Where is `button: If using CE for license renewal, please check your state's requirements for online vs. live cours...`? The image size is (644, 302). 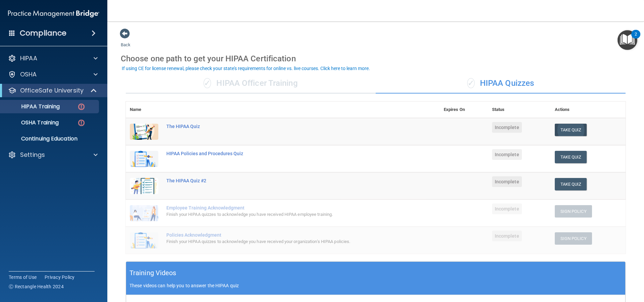 button: If using CE for license renewal, please check your state's requirements for online vs. live cours... is located at coordinates (246, 68).